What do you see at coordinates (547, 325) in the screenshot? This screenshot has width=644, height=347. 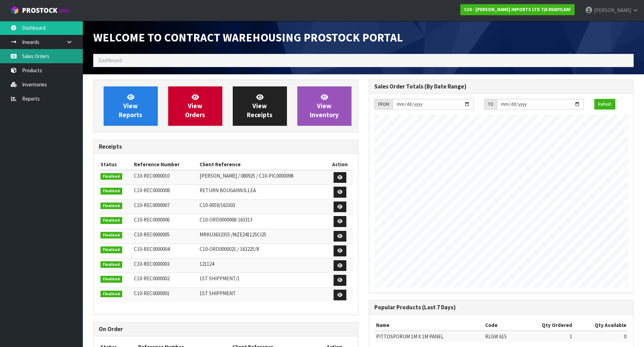 I see `th: Qty Ordered` at bounding box center [547, 325].